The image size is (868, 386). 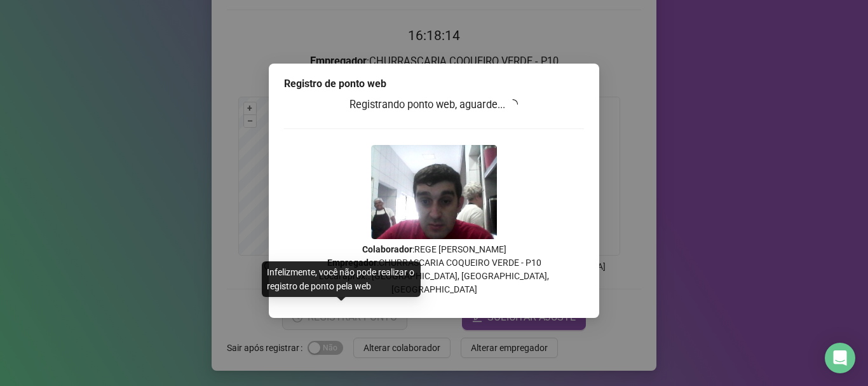 What do you see at coordinates (434, 192) in the screenshot?
I see `img: 2Q==` at bounding box center [434, 192].